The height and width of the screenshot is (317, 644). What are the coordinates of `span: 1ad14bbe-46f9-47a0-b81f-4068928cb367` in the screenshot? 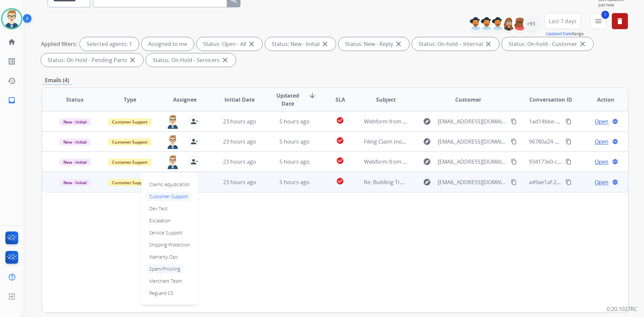 It's located at (580, 121).